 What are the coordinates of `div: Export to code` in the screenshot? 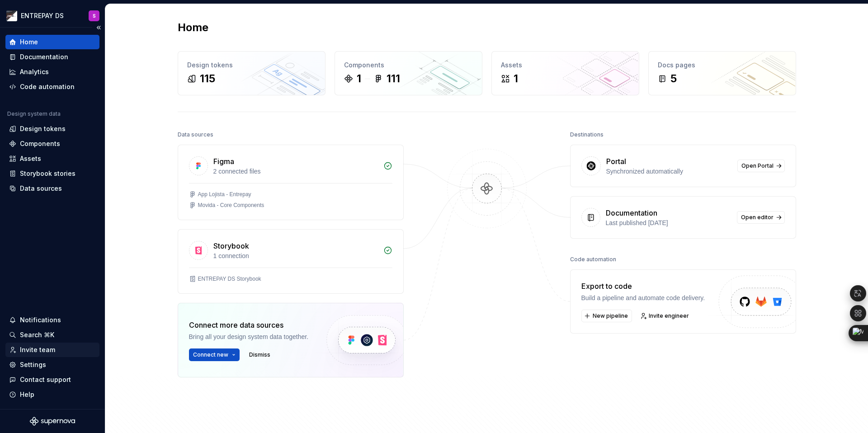 It's located at (643, 286).